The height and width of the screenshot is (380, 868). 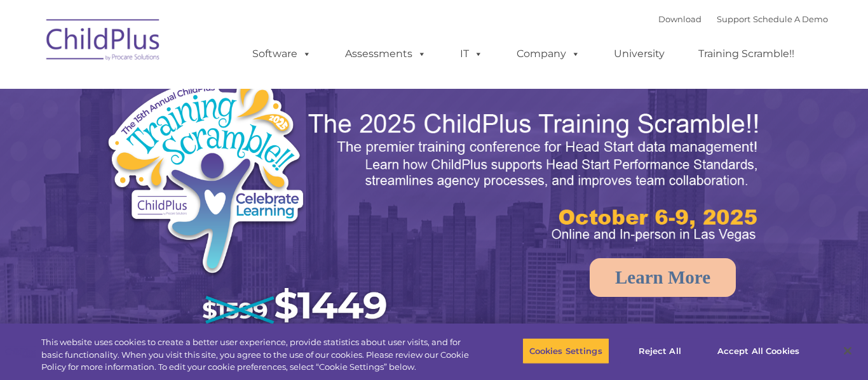 What do you see at coordinates (746, 54) in the screenshot?
I see `a: Training Scramble!!` at bounding box center [746, 54].